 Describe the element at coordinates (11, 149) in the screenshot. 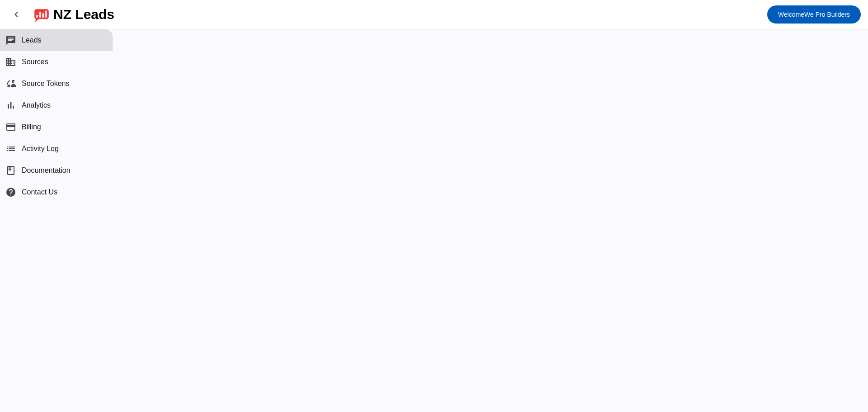

I see `mat-icon: list` at that location.